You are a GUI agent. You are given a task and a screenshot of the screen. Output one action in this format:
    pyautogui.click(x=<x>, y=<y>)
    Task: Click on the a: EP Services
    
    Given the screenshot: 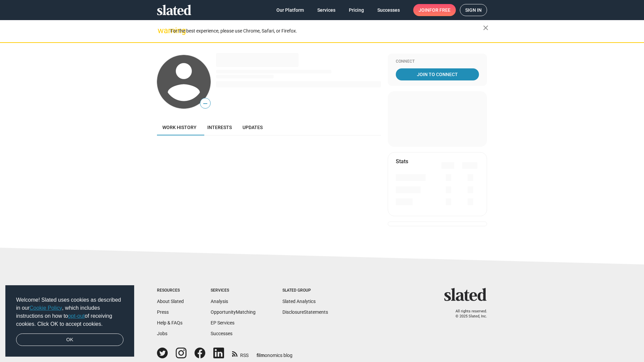 What is the action you would take?
    pyautogui.click(x=223, y=323)
    